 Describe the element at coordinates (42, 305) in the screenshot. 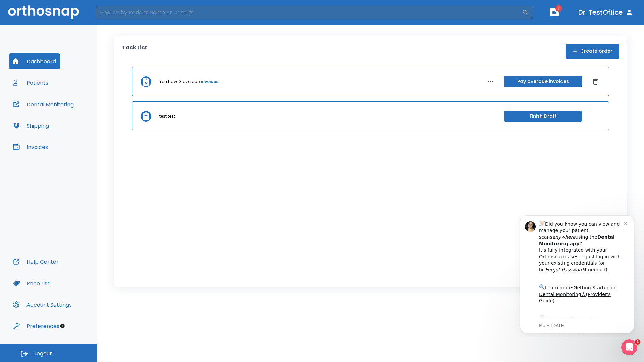

I see `a: Account Settings` at that location.